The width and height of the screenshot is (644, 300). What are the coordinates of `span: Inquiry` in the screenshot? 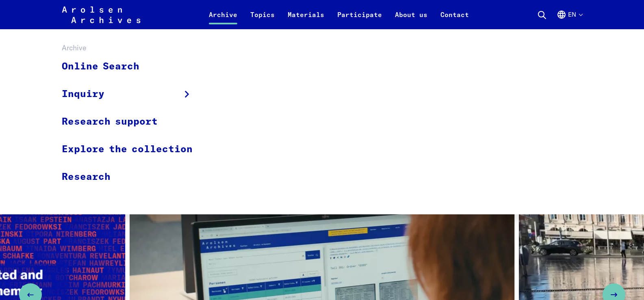 It's located at (83, 94).